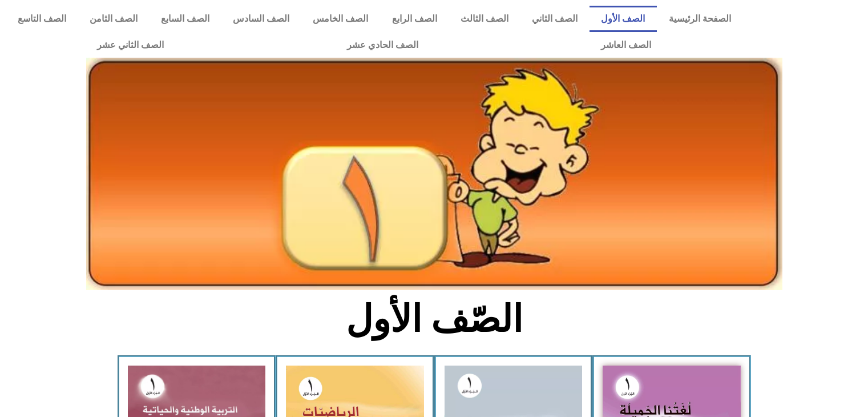 The width and height of the screenshot is (868, 417). I want to click on h2: الصّف الأول, so click(434, 319).